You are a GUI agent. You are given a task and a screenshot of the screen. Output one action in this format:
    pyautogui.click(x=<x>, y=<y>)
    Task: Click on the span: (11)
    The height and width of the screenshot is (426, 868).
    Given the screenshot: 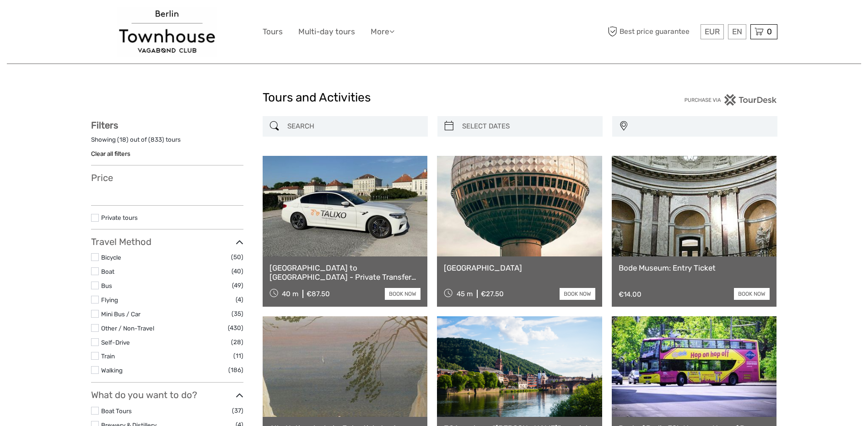 What is the action you would take?
    pyautogui.click(x=238, y=356)
    